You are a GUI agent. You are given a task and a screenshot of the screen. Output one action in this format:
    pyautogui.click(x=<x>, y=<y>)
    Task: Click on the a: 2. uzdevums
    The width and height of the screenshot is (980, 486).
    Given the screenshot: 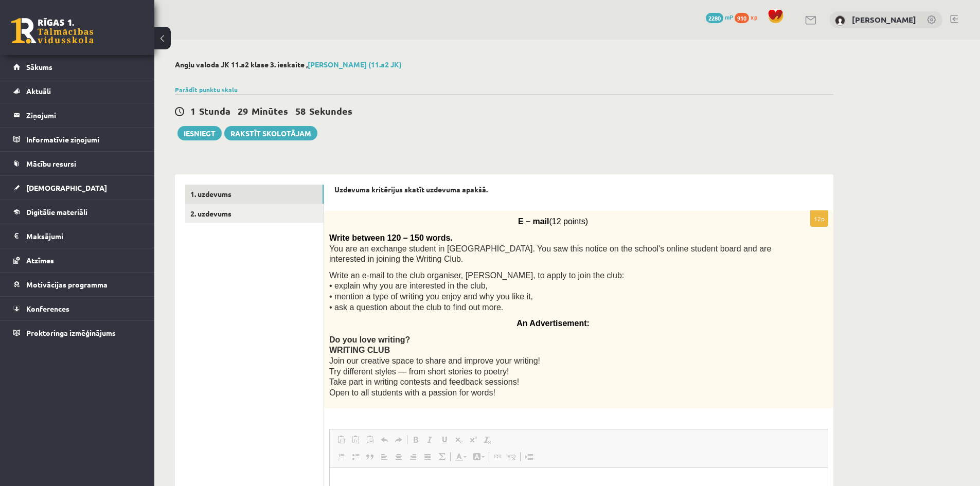 What is the action you would take?
    pyautogui.click(x=254, y=214)
    